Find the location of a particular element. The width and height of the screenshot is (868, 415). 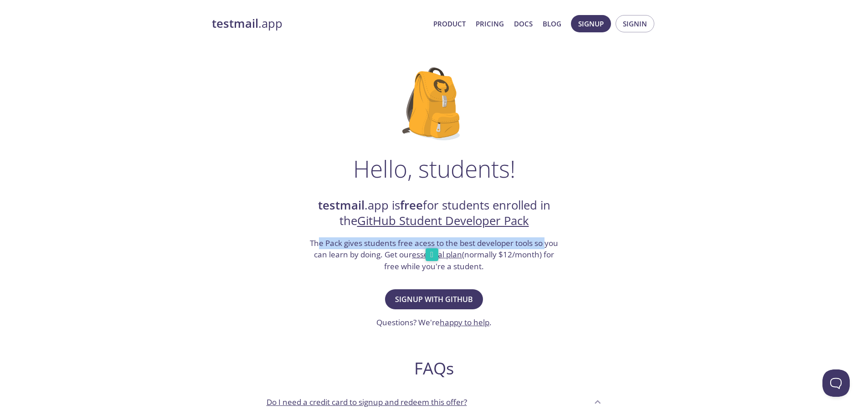

strong: free is located at coordinates (412, 205).